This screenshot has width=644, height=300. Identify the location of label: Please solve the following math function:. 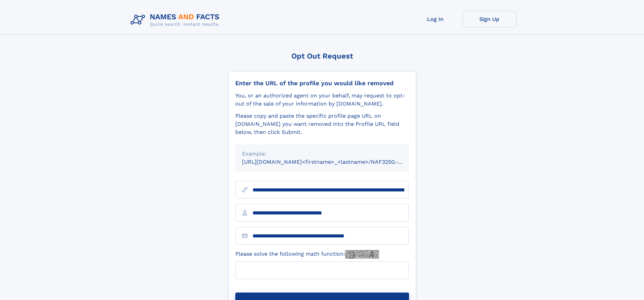
(307, 255).